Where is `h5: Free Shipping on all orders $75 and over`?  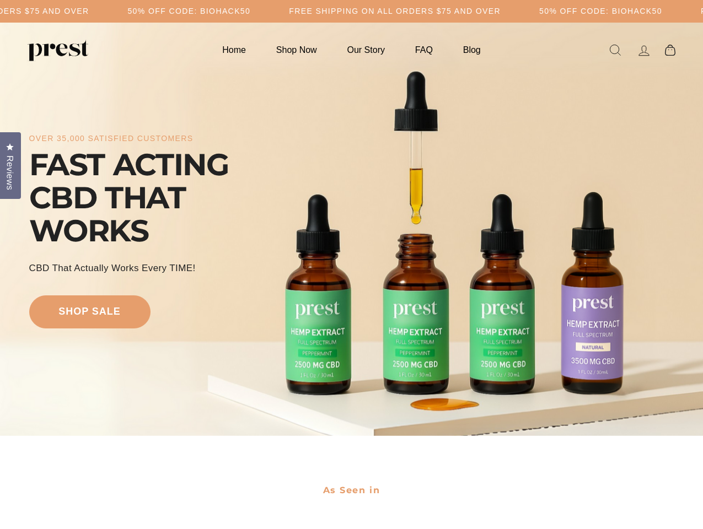 h5: Free Shipping on all orders $75 and over is located at coordinates (395, 11).